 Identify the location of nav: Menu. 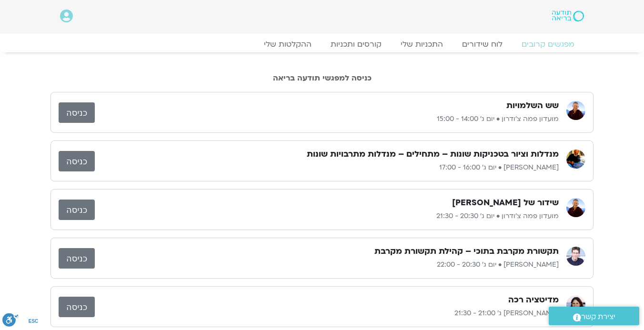
(322, 44).